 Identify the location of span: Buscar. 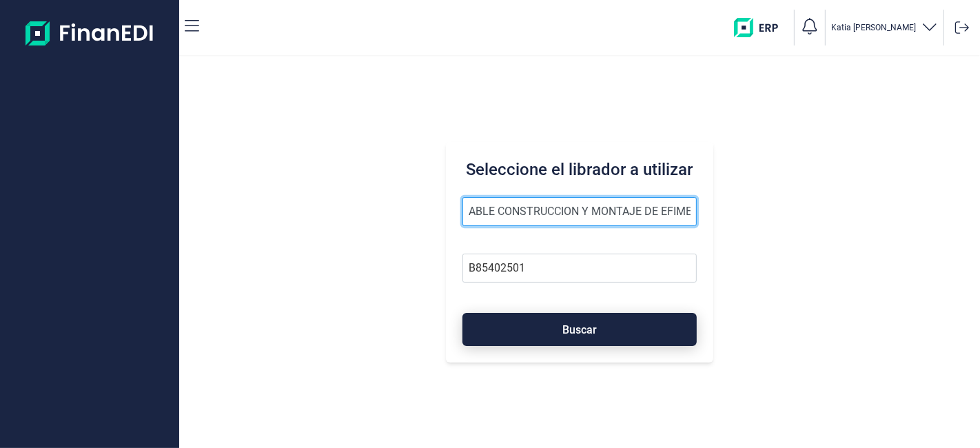
(579, 330).